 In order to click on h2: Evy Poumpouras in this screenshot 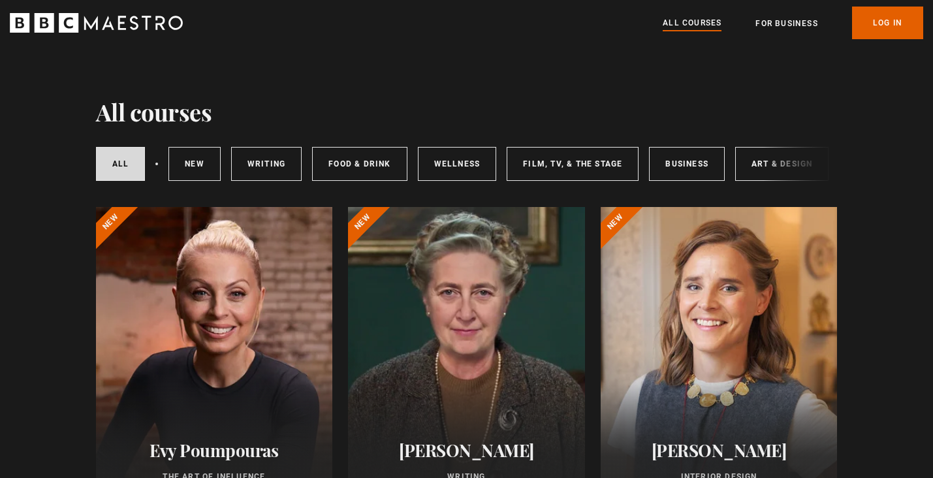, I will do `click(214, 450)`.